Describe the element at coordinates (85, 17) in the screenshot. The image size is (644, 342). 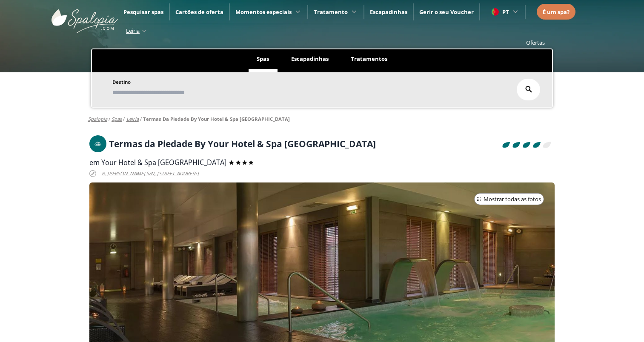
I see `img: ImgLogoSpalopia.BvClDcEz.svg` at that location.